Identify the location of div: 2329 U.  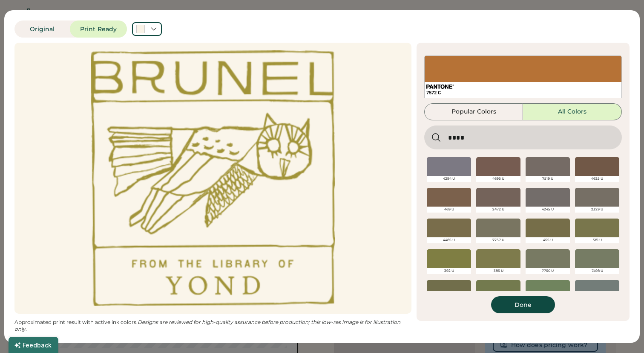
(597, 210).